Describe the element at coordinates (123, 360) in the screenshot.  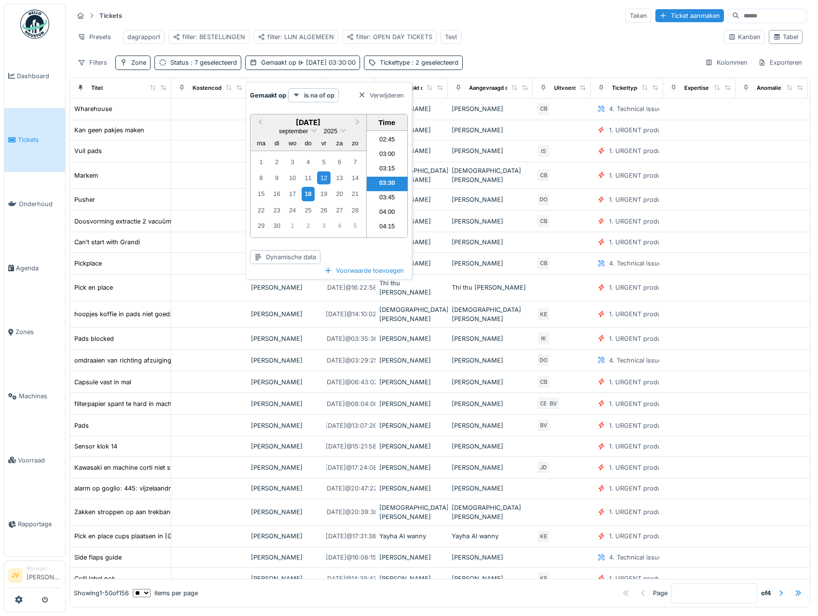
I see `div: omdraaien van richting afzuiging` at that location.